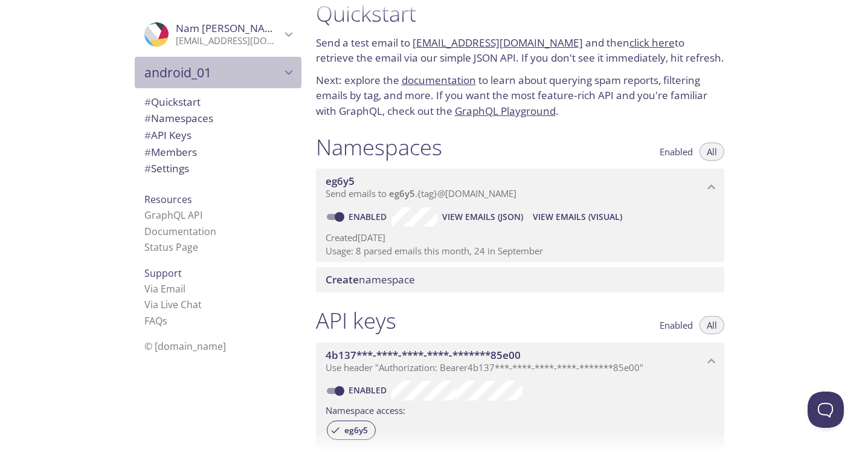 Image resolution: width=868 pixels, height=452 pixels. What do you see at coordinates (578, 217) in the screenshot?
I see `button: View Emails (Visual)` at bounding box center [578, 217].